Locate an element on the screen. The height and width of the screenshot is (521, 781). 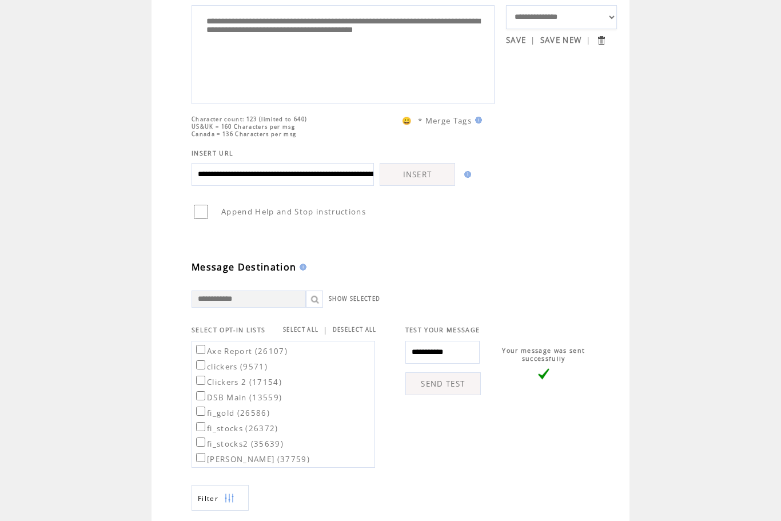
label: clickers (9571) is located at coordinates (230, 366).